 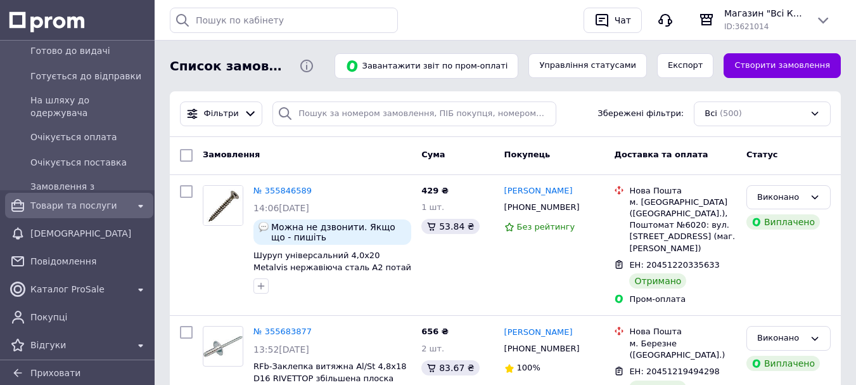 I want to click on input: Пошук по кабінету, so click(x=284, y=20).